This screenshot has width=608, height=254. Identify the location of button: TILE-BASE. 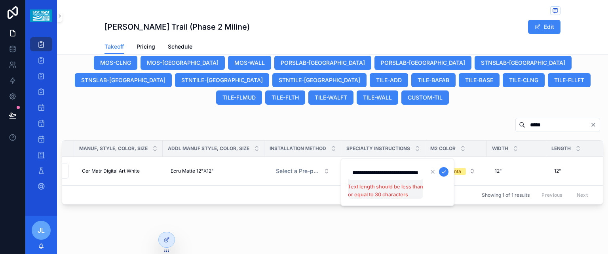
(479, 80).